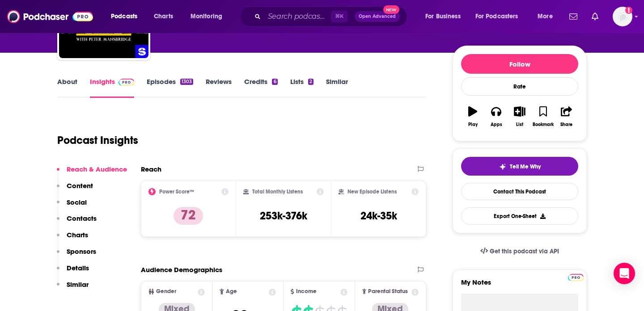 The height and width of the screenshot is (311, 644). What do you see at coordinates (520, 192) in the screenshot?
I see `a: Contact This Podcast` at bounding box center [520, 192].